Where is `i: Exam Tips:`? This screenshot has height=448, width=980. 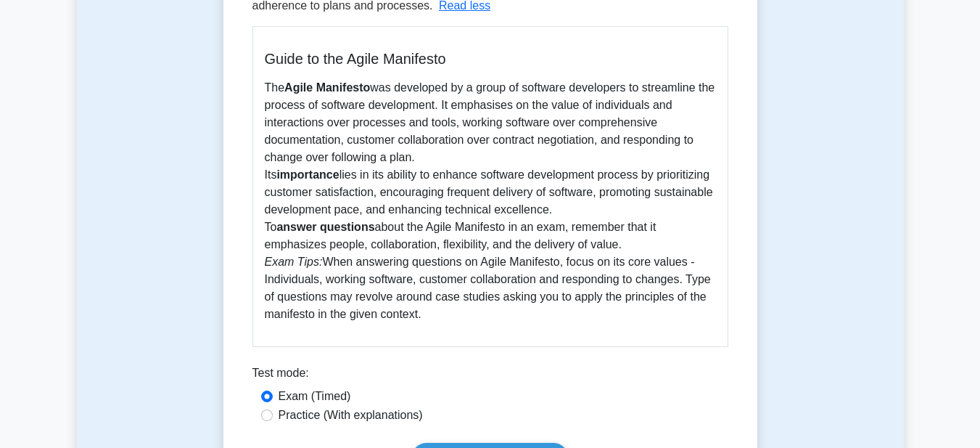 i: Exam Tips: is located at coordinates (294, 262).